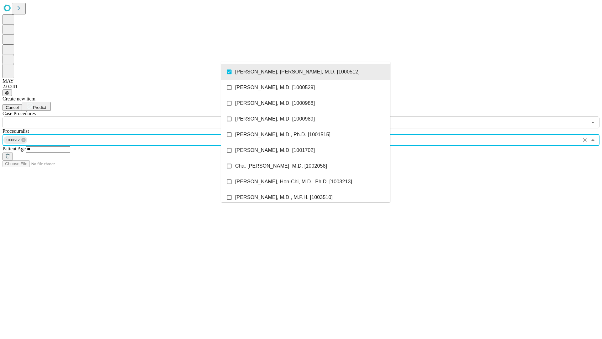 This screenshot has height=339, width=602. Describe the element at coordinates (301, 87) in the screenshot. I see `div: 2.0.241` at that location.